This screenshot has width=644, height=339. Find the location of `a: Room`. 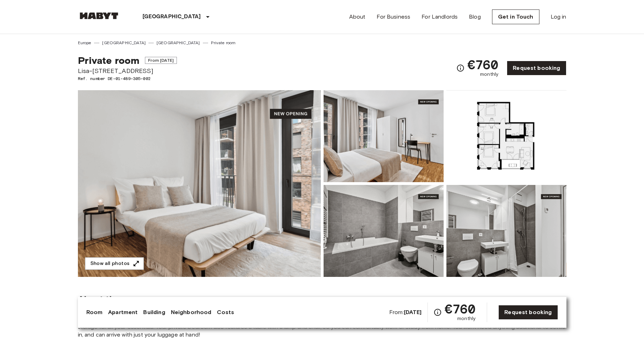

a: Room is located at coordinates (94, 312).